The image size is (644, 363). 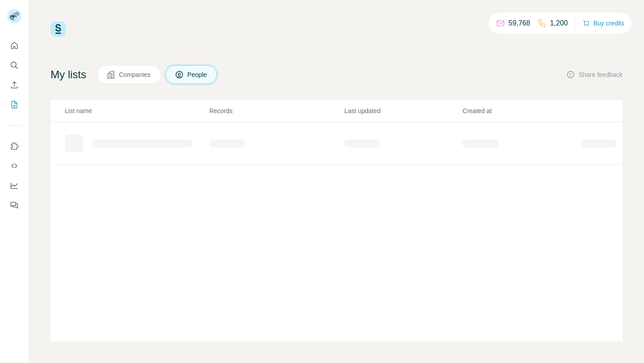 What do you see at coordinates (595, 75) in the screenshot?
I see `button: Share feedback` at bounding box center [595, 75].